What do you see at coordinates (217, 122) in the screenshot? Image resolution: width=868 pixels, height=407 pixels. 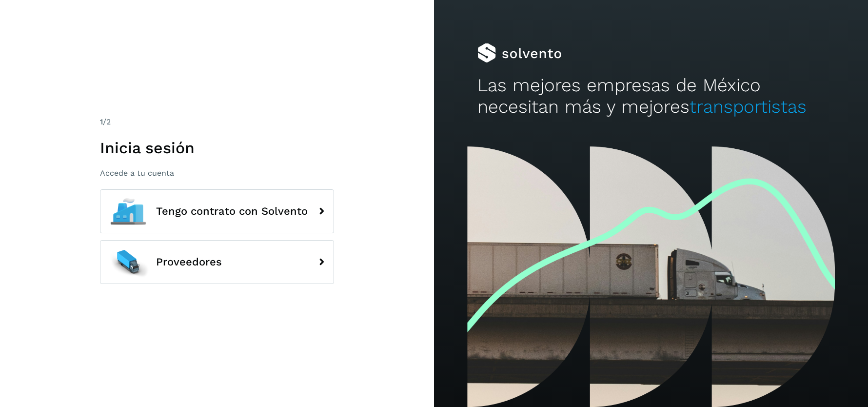 I see `div: /2` at bounding box center [217, 122].